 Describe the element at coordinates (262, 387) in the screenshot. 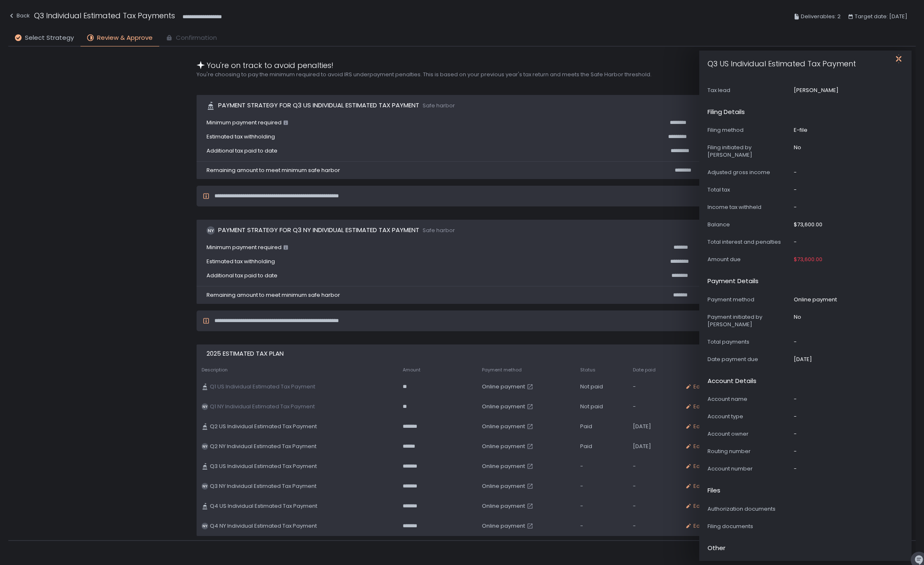

I see `span: Q1 US Individual Estimated Tax Payment` at that location.